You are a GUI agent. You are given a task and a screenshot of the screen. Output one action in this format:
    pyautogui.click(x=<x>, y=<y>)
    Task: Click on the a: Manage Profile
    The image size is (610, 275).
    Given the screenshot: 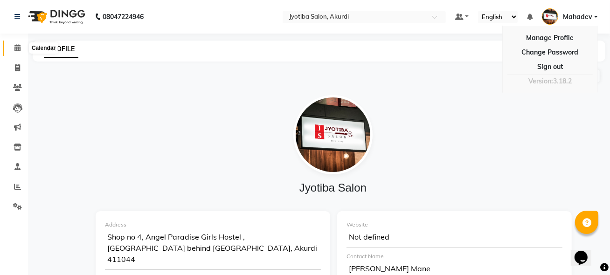 What is the action you would take?
    pyautogui.click(x=550, y=38)
    